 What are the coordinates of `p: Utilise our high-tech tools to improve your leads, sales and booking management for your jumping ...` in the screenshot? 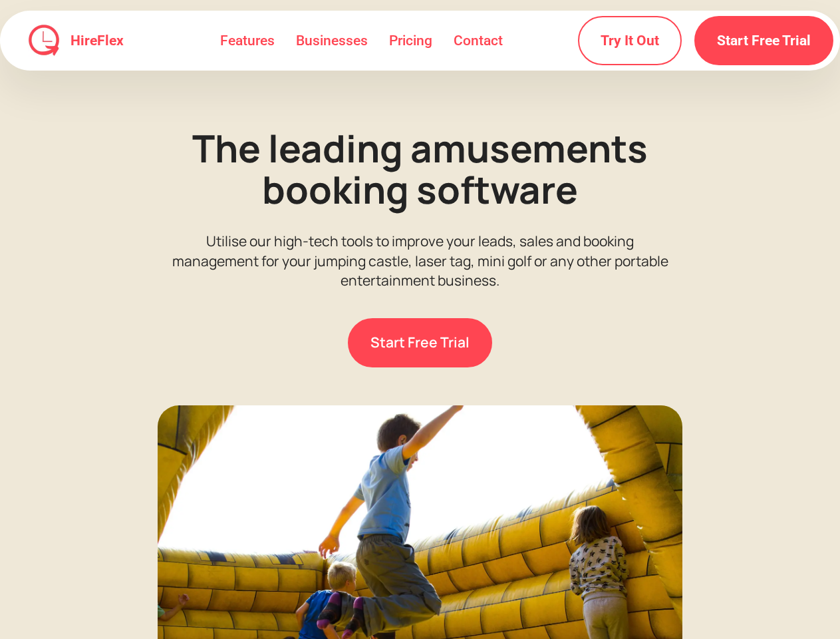 It's located at (420, 261).